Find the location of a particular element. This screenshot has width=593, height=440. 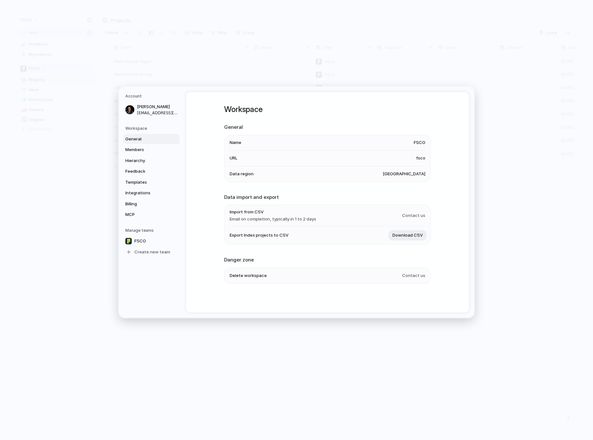

span: Feedback is located at coordinates (146, 171).